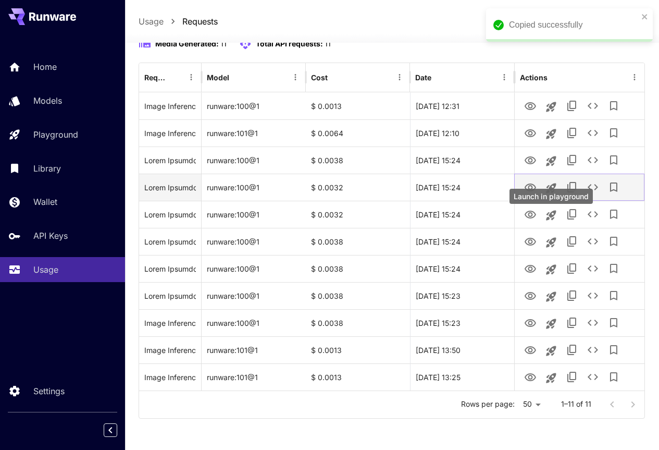  I want to click on div: Date, so click(423, 77).